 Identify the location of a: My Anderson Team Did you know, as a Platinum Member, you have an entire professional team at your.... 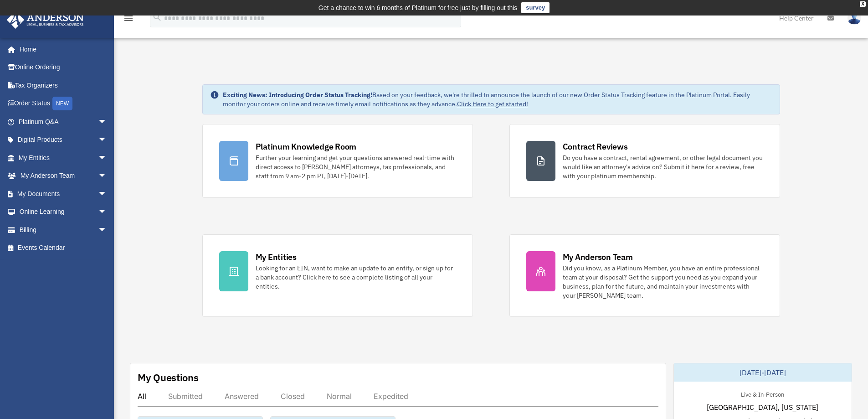
(645, 276).